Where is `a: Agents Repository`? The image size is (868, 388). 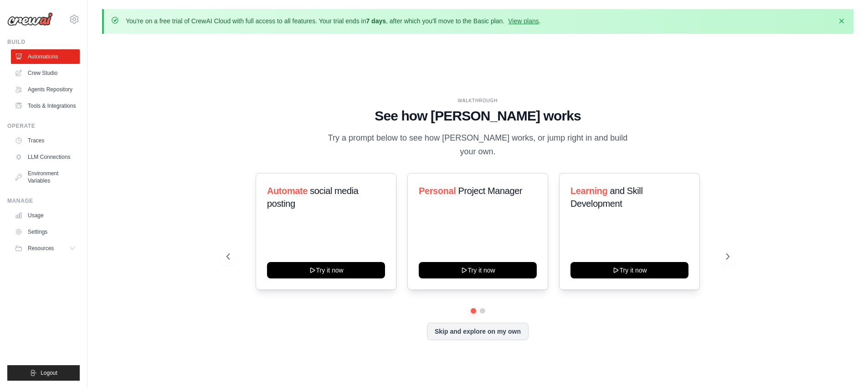
a: Agents Repository is located at coordinates (45, 90).